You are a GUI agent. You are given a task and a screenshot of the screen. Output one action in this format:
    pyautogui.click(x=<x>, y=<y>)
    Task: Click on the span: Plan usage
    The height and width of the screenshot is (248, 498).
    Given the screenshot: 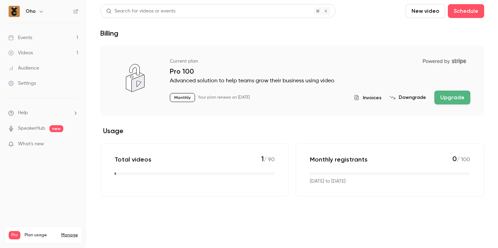 What is the action you would take?
    pyautogui.click(x=41, y=235)
    